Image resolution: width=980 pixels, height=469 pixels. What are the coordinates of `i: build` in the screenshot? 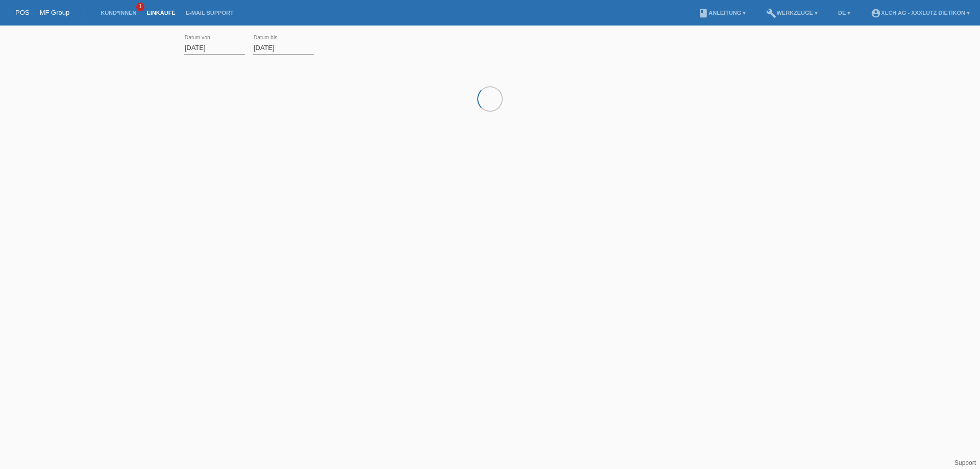 It's located at (772, 13).